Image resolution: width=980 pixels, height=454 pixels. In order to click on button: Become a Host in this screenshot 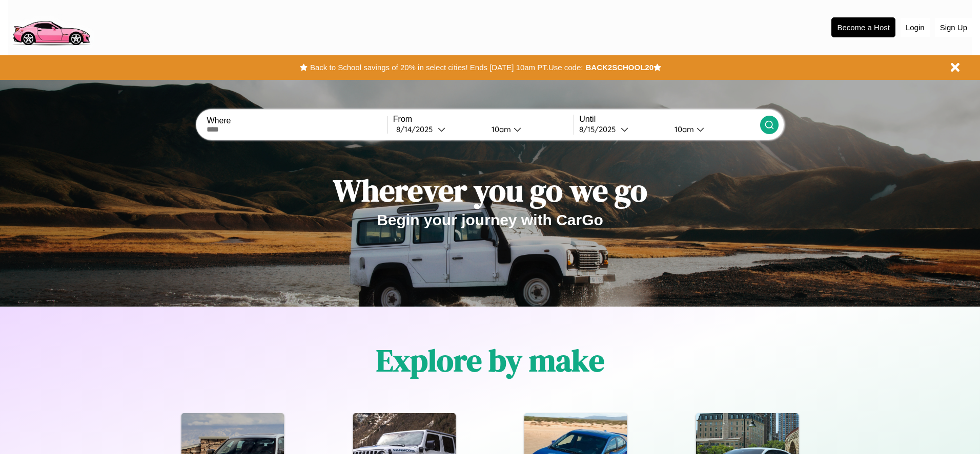, I will do `click(863, 27)`.